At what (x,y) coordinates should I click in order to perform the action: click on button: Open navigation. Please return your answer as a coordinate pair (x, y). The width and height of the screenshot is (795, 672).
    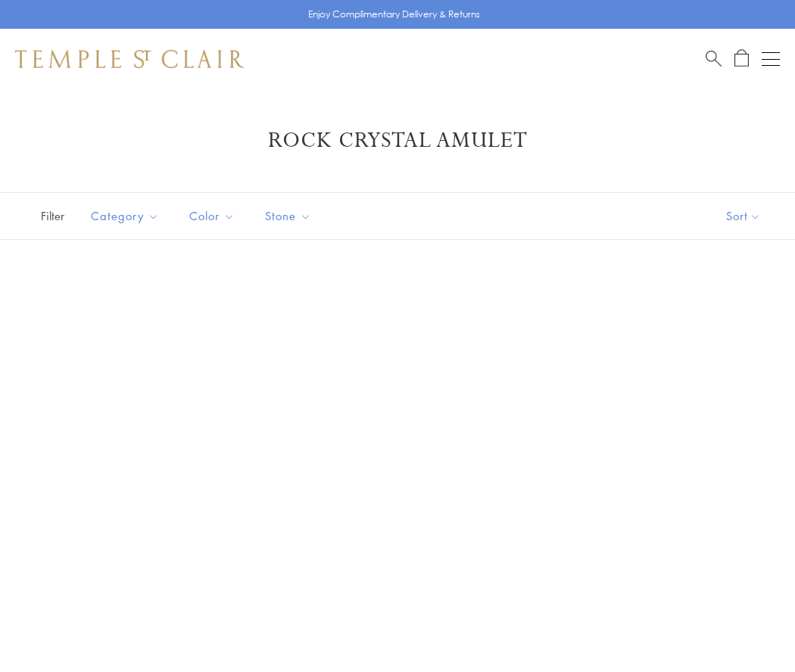
    Looking at the image, I should click on (771, 59).